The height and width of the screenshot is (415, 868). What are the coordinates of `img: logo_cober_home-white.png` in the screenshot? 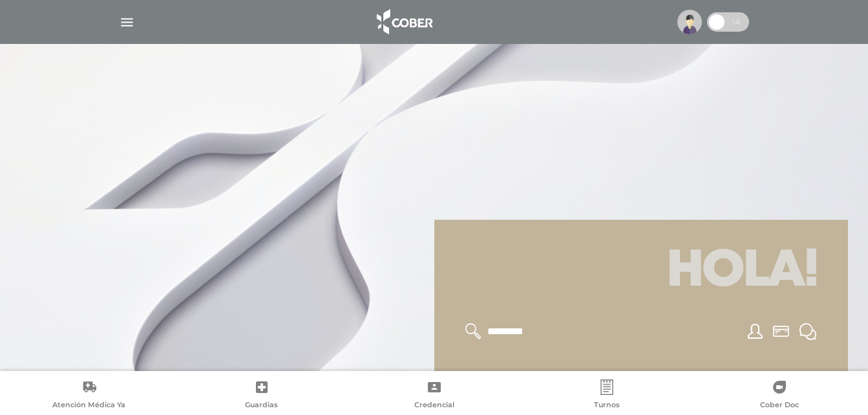 It's located at (403, 22).